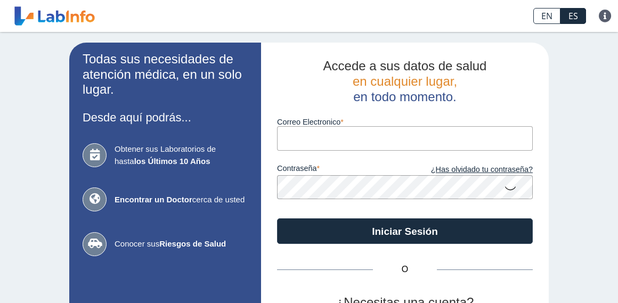 This screenshot has width=618, height=303. Describe the element at coordinates (341, 170) in the screenshot. I see `label: contraseña` at that location.